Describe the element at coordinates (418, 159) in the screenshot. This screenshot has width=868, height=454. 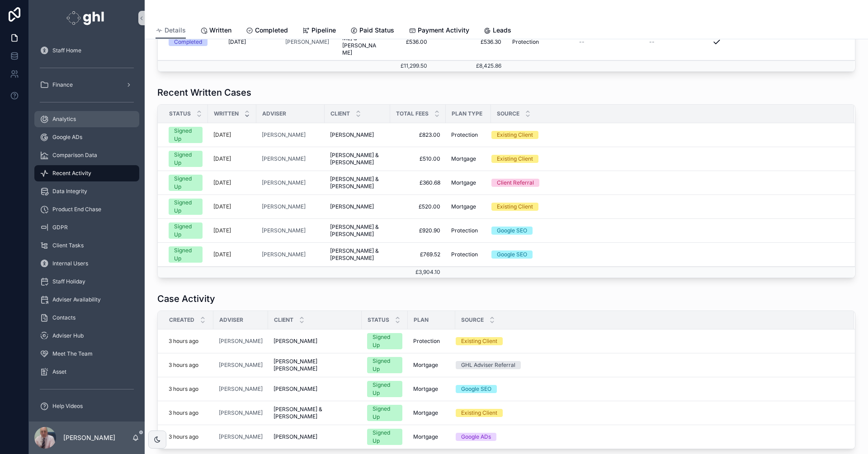
I see `span: £510.00` at that location.